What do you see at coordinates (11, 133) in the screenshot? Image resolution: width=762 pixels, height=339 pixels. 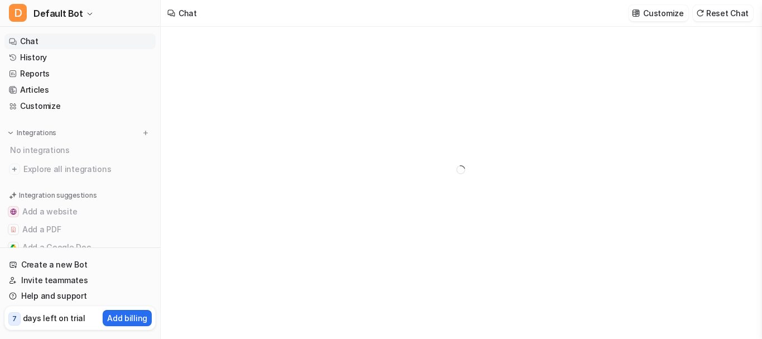 I see `img: expand menu` at bounding box center [11, 133].